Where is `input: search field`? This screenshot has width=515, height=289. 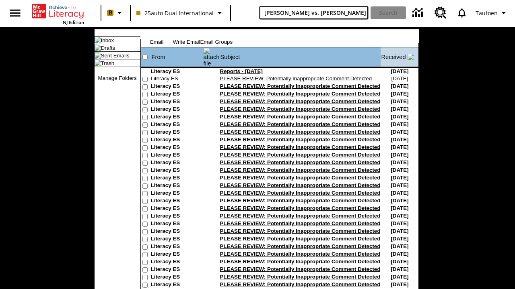
input: search field is located at coordinates (314, 13).